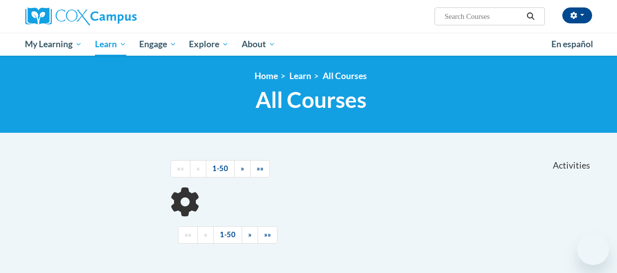  What do you see at coordinates (345, 76) in the screenshot?
I see `a: All Courses` at bounding box center [345, 76].